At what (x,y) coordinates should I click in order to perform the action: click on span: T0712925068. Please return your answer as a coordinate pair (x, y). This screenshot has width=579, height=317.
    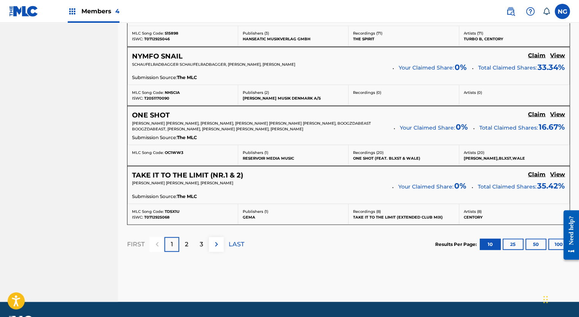
    Looking at the image, I should click on (157, 217).